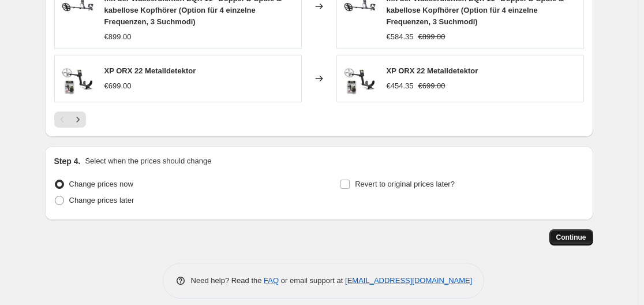  What do you see at coordinates (405, 184) in the screenshot?
I see `span: Revert to original prices later?` at bounding box center [405, 184].